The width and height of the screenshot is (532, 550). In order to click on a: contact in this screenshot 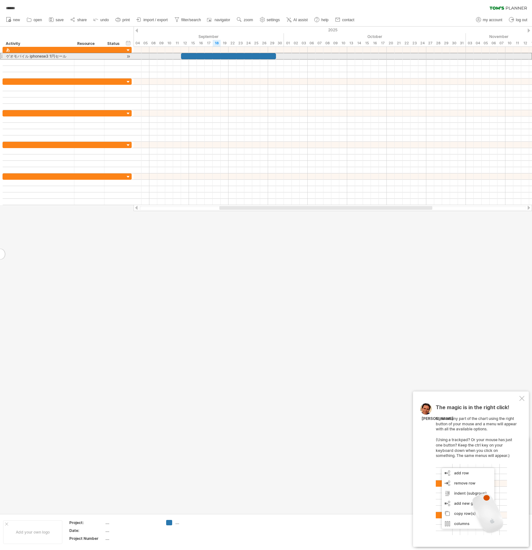, I will do `click(345, 20)`.